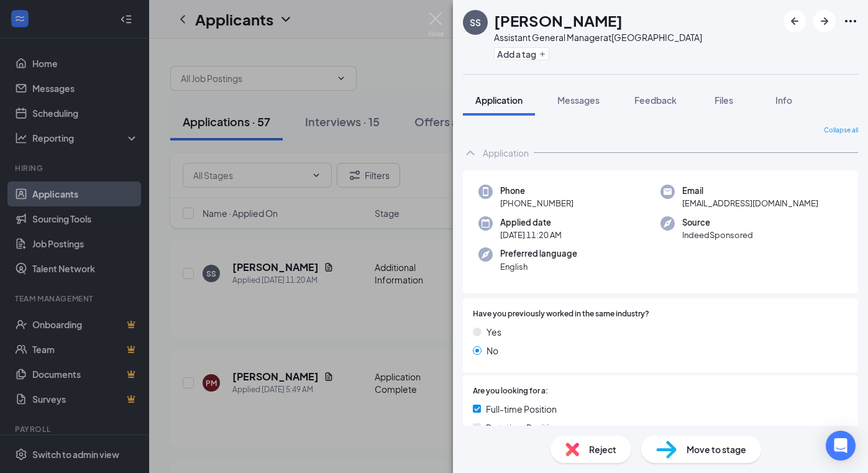 The height and width of the screenshot is (473, 868). Describe the element at coordinates (851, 21) in the screenshot. I see `svg: Ellipses` at that location.